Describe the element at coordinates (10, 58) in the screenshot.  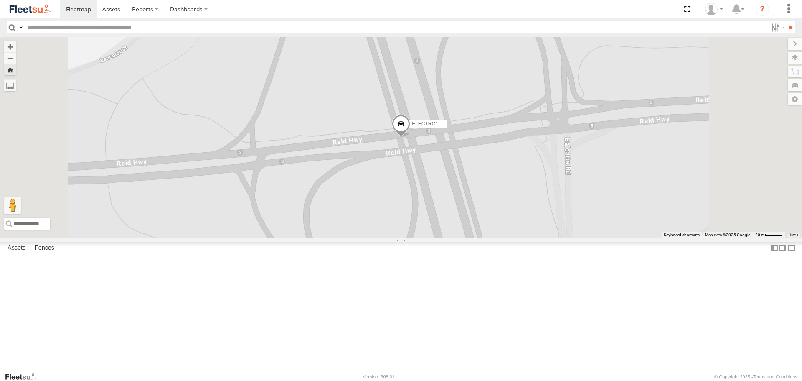
I see `button: Zoom out` at that location.